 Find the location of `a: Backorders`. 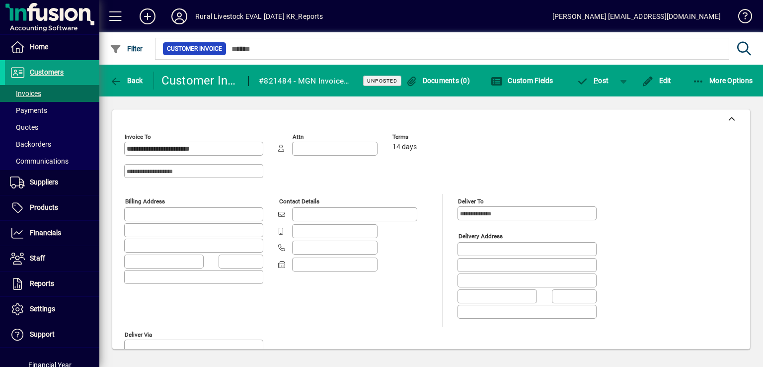

a: Backorders is located at coordinates (52, 144).